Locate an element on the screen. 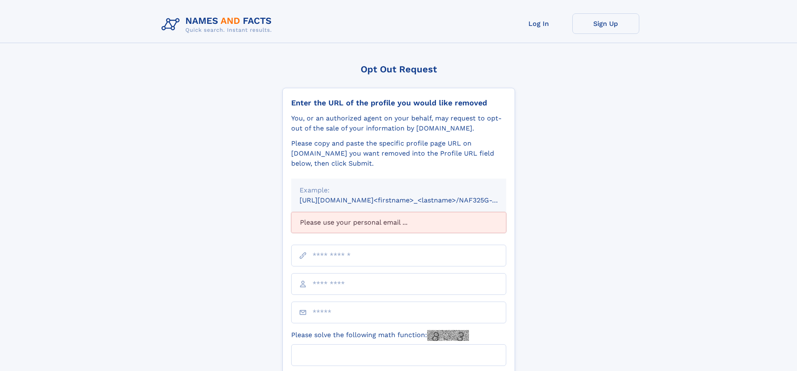  label: Please solve the following math function: is located at coordinates (380, 336).